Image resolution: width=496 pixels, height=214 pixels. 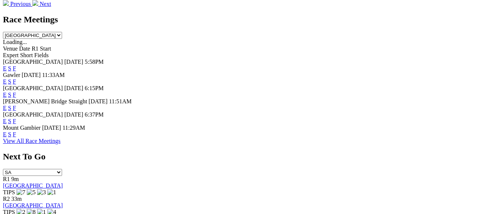 I want to click on a: Previous, so click(x=18, y=4).